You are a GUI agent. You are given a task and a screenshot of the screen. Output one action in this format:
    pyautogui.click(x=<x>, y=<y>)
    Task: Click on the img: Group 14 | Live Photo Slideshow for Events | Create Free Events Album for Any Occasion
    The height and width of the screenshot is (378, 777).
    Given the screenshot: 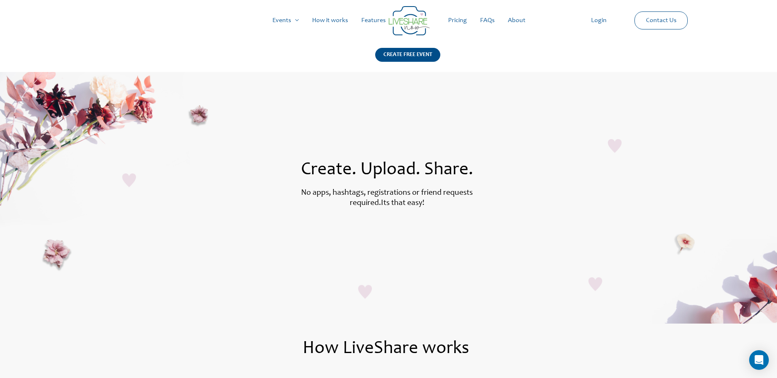 What is the action you would take?
    pyautogui.click(x=409, y=21)
    